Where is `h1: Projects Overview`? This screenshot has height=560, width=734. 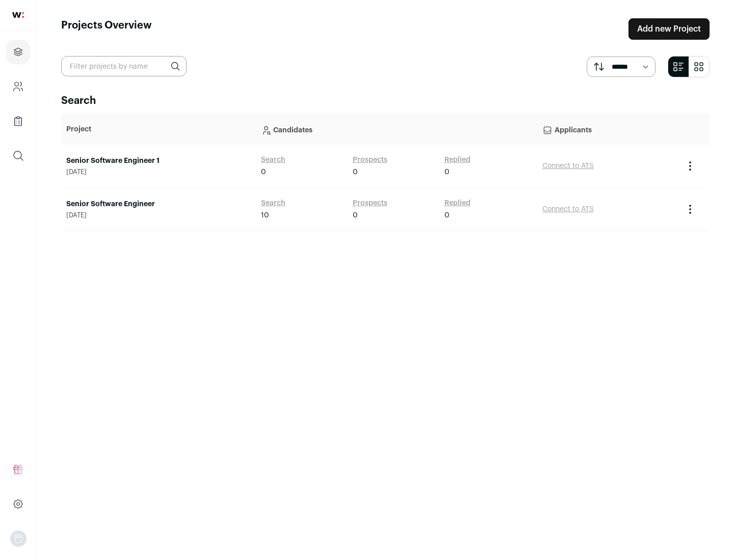
h1: Projects Overview is located at coordinates (107, 29).